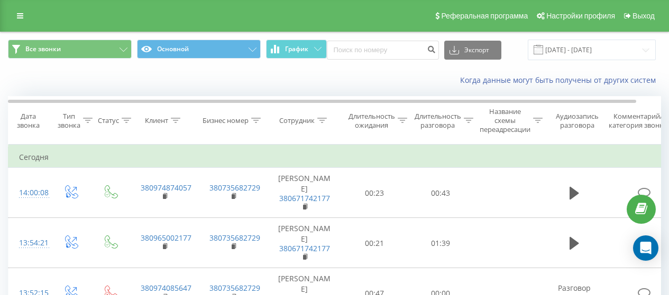 The height and width of the screenshot is (295, 669). Describe the element at coordinates (166, 288) in the screenshot. I see `a: 380974085647` at that location.